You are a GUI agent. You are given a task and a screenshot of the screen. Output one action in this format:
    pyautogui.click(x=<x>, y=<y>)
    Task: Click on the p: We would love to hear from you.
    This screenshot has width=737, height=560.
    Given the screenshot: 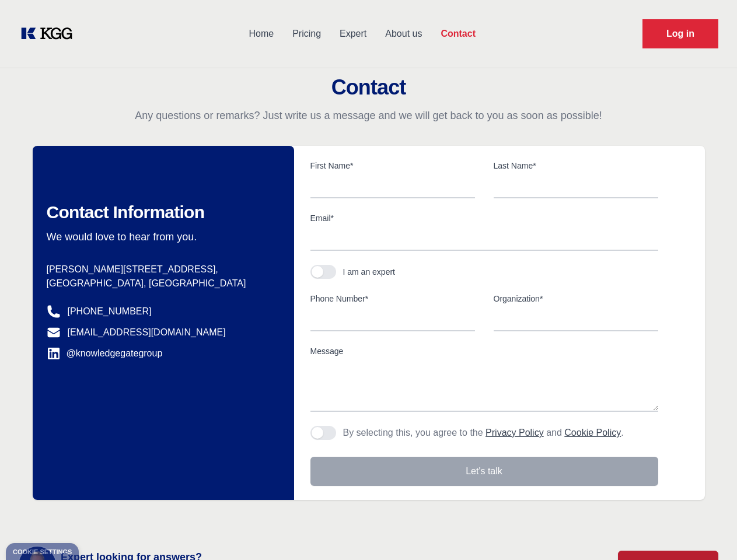 What is the action you would take?
    pyautogui.click(x=161, y=237)
    